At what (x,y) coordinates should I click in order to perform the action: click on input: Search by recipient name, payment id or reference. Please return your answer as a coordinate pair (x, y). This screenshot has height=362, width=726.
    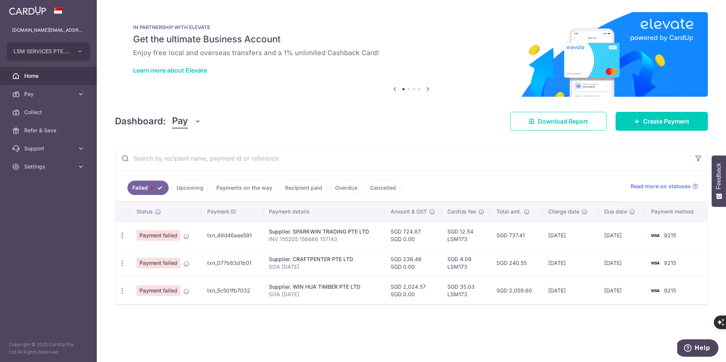
    Looking at the image, I should click on (402, 158).